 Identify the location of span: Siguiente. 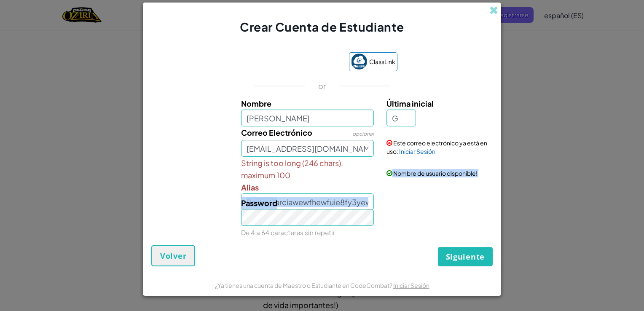
(465, 257).